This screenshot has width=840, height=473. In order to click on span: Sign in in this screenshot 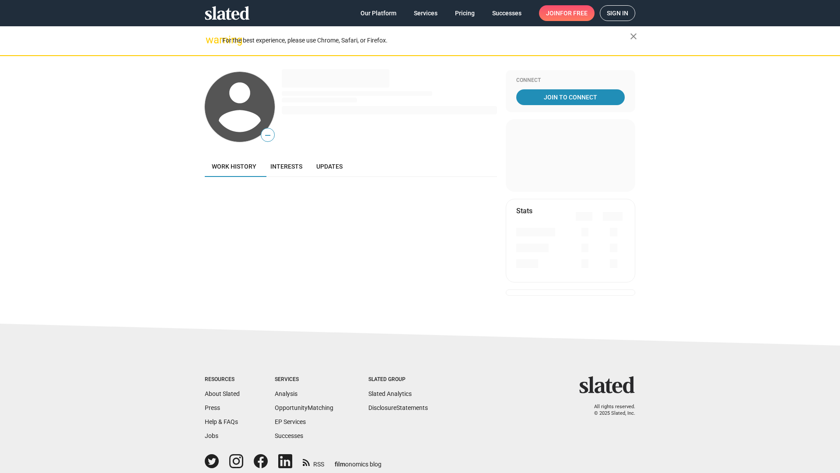, I will do `click(618, 13)`.